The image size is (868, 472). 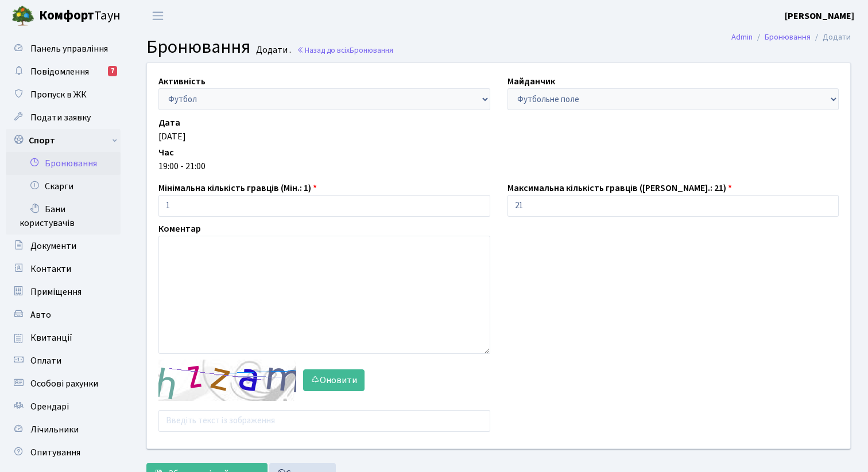 I want to click on a: Подати заявку, so click(x=63, y=117).